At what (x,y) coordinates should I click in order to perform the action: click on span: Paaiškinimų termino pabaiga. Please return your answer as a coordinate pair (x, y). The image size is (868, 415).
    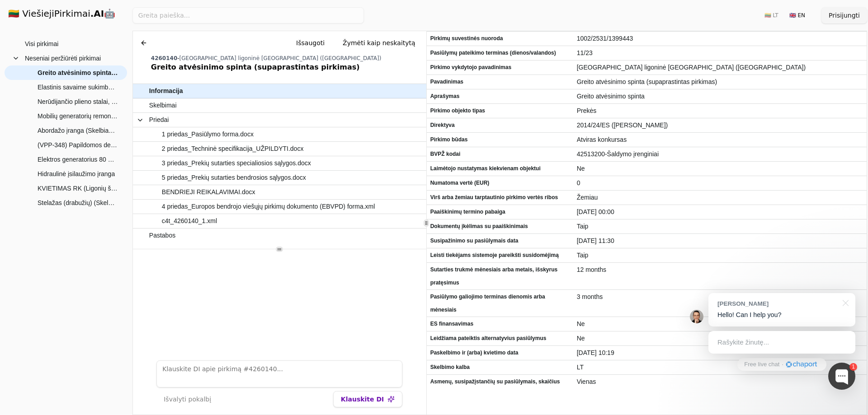
    Looking at the image, I should click on (500, 212).